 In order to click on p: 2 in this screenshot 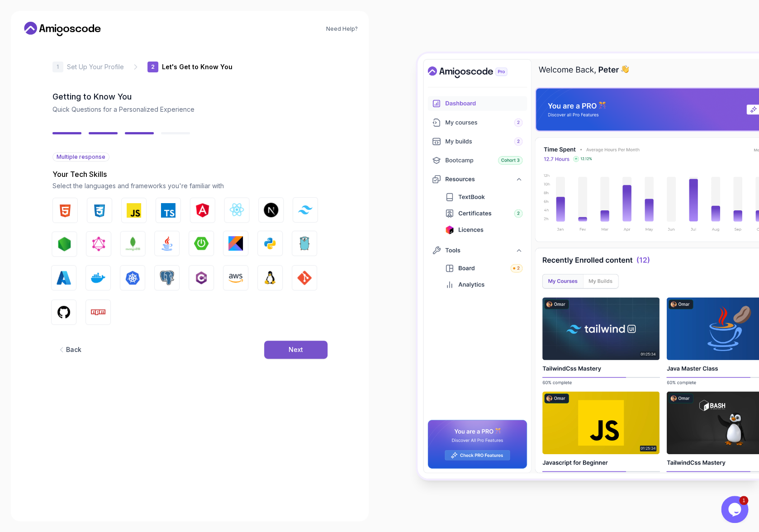, I will do `click(153, 67)`.